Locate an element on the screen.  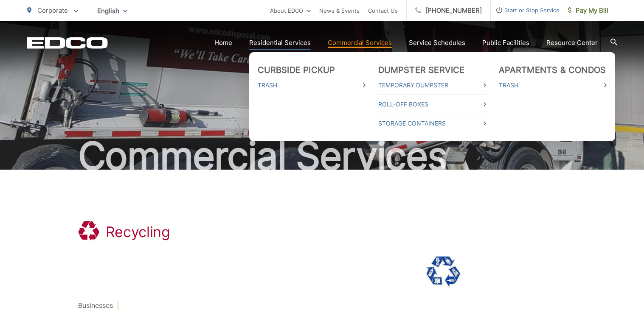
span: Pay My Bill is located at coordinates (588, 10).